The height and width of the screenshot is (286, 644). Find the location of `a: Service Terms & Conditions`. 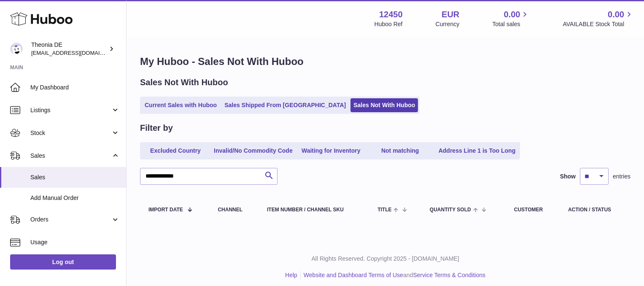

a: Service Terms & Conditions is located at coordinates (449, 276).